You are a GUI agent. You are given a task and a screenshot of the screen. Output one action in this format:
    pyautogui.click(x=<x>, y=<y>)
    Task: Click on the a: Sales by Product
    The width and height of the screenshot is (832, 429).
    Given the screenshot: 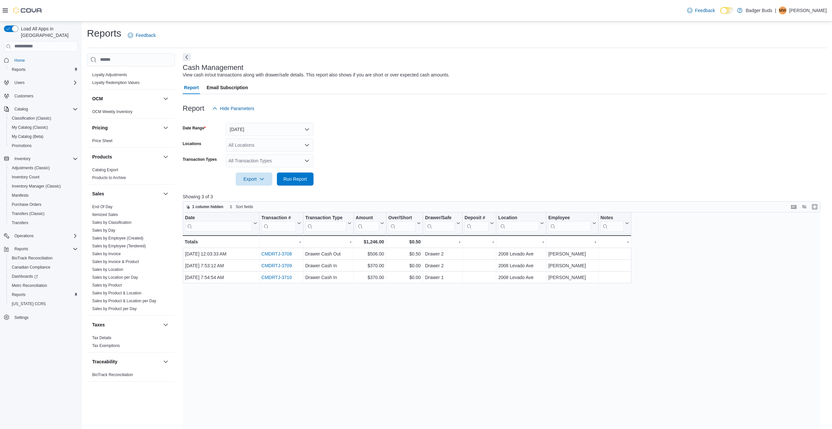 What is the action you would take?
    pyautogui.click(x=107, y=285)
    